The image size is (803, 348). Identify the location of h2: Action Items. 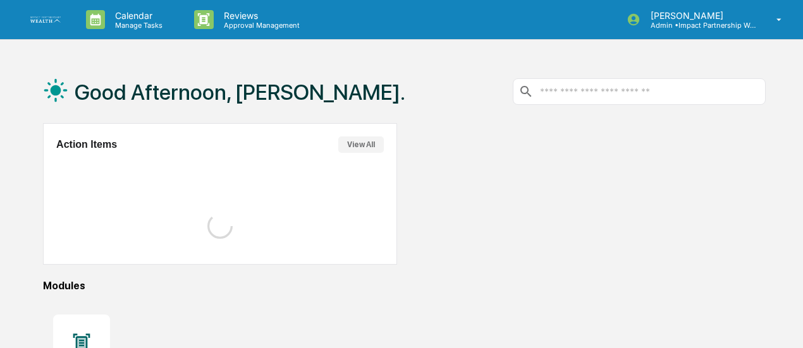
(87, 145).